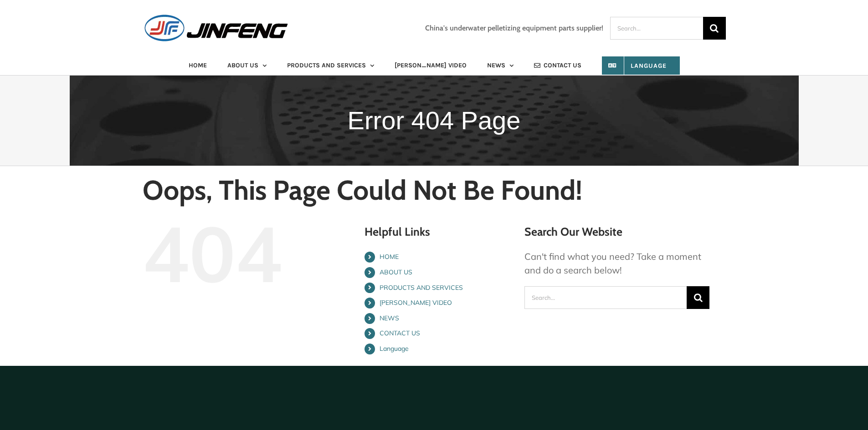  I want to click on h3: Helpful Links, so click(437, 233).